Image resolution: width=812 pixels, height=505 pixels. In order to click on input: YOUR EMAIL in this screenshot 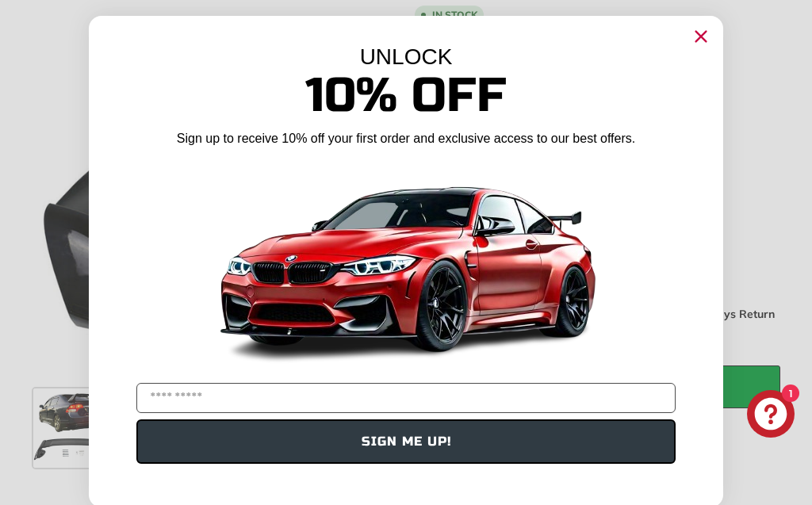, I will do `click(406, 398)`.